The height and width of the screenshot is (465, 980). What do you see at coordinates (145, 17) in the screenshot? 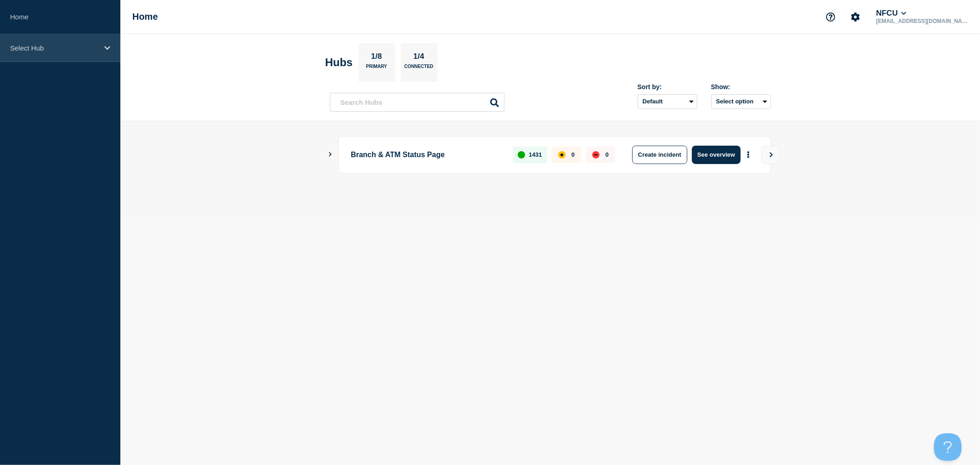
I see `h1: Home` at bounding box center [145, 17].